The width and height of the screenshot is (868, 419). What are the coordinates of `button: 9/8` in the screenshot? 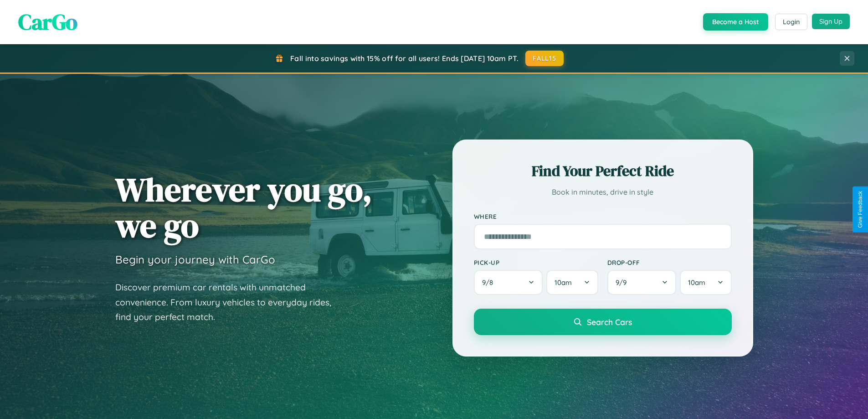 It's located at (508, 282).